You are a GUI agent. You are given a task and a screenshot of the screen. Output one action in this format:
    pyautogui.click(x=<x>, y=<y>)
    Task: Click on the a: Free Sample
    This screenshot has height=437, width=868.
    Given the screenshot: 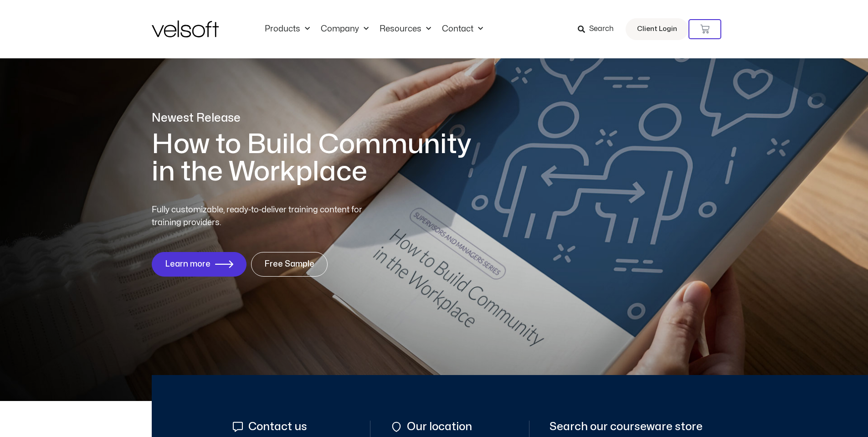 What is the action you would take?
    pyautogui.click(x=289, y=264)
    